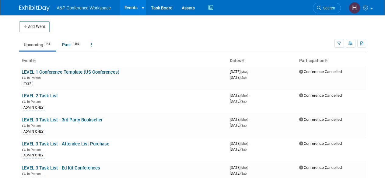  Describe the element at coordinates (40, 96) in the screenshot. I see `a: LEVEL 2 Task List` at that location.